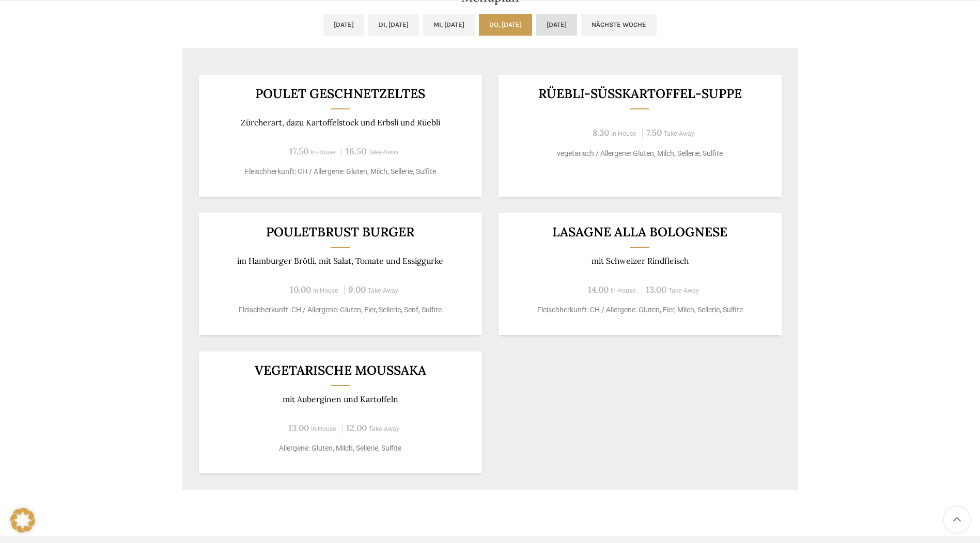 The height and width of the screenshot is (543, 980). What do you see at coordinates (340, 309) in the screenshot?
I see `p: Fleischherkunft: CH / Allergene: Gluten, Eier, Sellerie, Senf, Sulfite` at bounding box center [340, 309].